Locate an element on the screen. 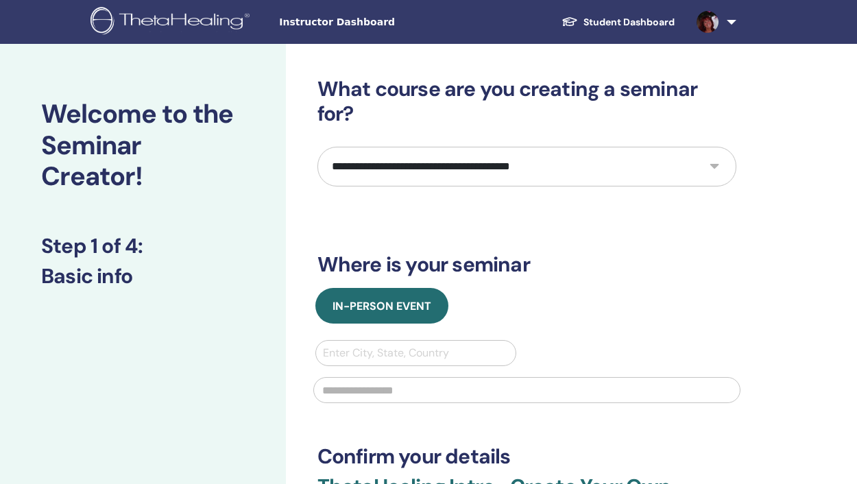  span: In-Person Event is located at coordinates (382, 306).